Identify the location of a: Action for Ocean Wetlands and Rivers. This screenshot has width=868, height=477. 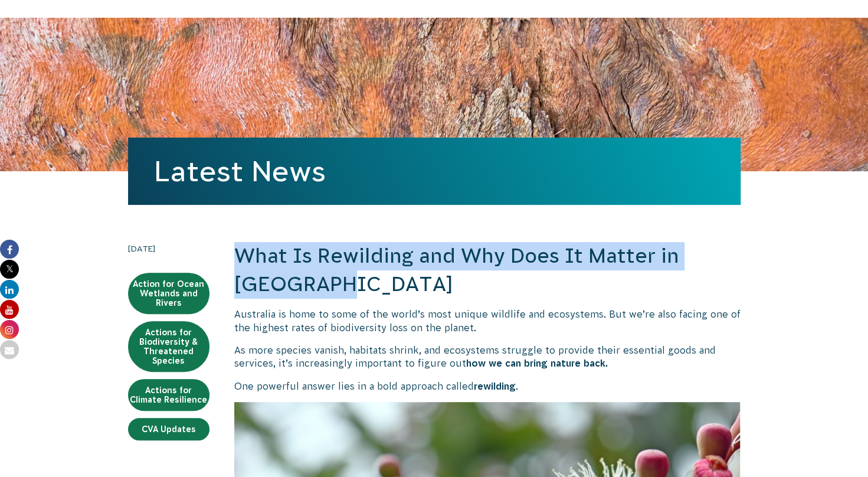
(169, 293).